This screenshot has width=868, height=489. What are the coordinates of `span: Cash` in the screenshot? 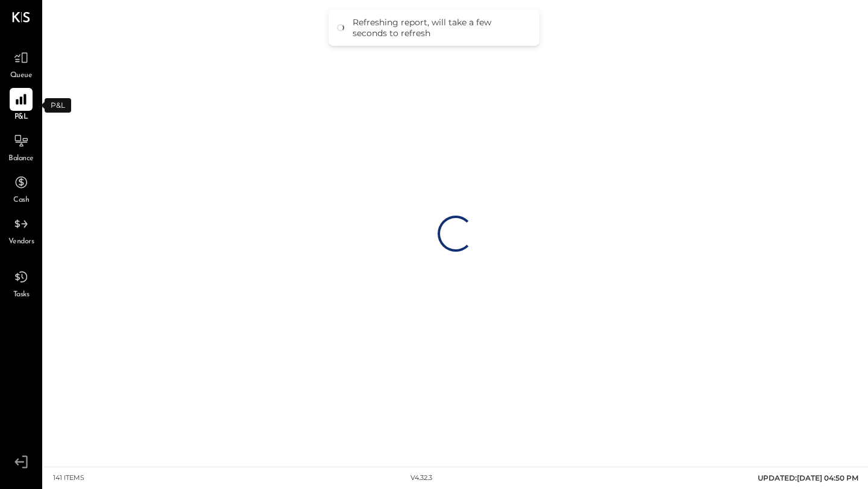 It's located at (21, 200).